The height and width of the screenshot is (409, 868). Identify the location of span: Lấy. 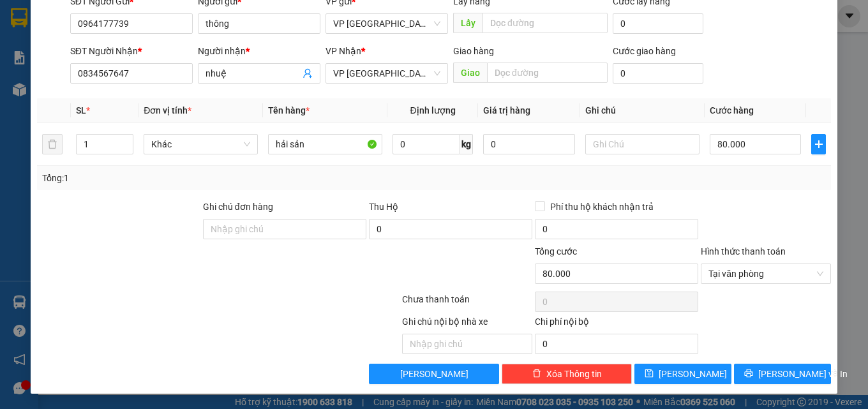
(468, 23).